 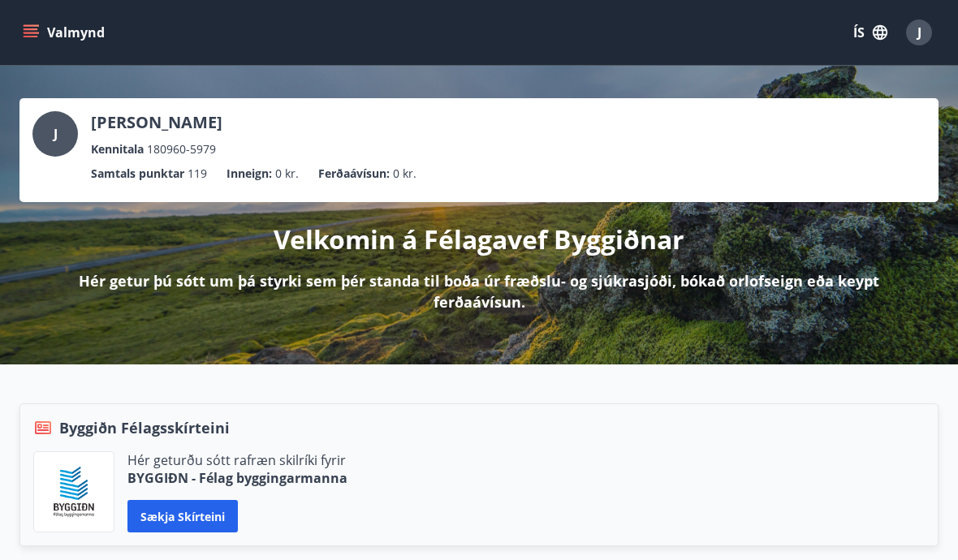 What do you see at coordinates (237, 460) in the screenshot?
I see `p: Hér geturðu sótt rafræn skilríki fyrir` at bounding box center [237, 460].